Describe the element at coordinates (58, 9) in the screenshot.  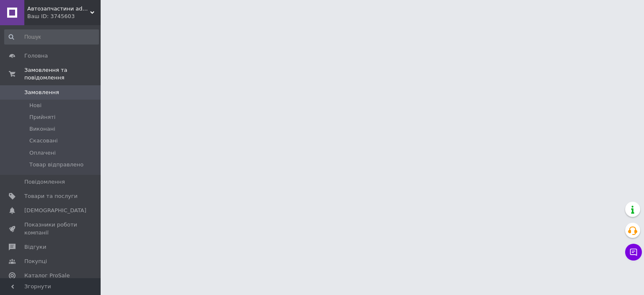
I see `span: Автозапчастини adamcompani` at that location.